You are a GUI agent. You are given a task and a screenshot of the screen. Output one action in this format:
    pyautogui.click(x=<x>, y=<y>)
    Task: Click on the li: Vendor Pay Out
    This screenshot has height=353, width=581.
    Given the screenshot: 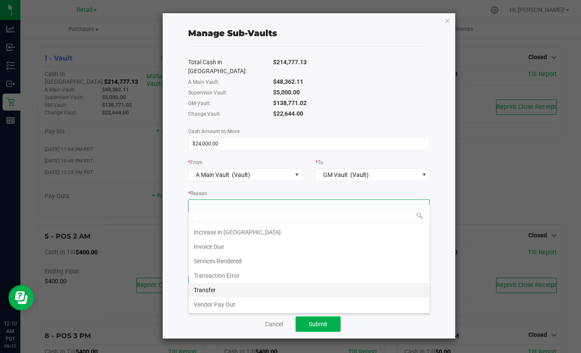 What is the action you would take?
    pyautogui.click(x=309, y=304)
    